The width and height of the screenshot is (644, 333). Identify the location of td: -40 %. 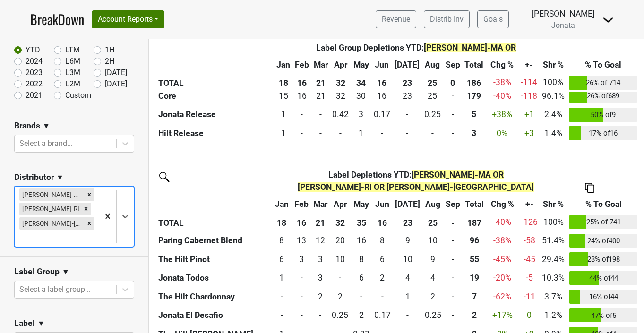
(503, 222).